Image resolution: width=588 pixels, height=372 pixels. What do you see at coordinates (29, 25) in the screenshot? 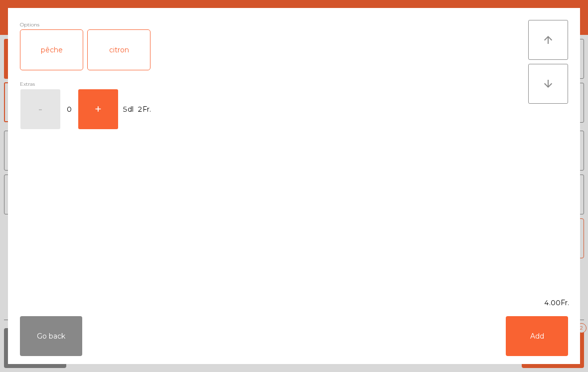
I see `span: Options` at bounding box center [29, 25].